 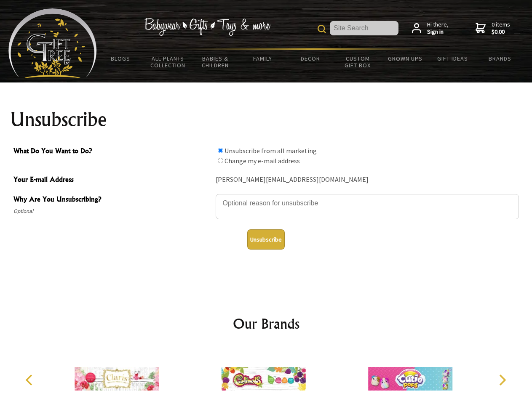 I want to click on span: Your E-mail Address, so click(x=113, y=180).